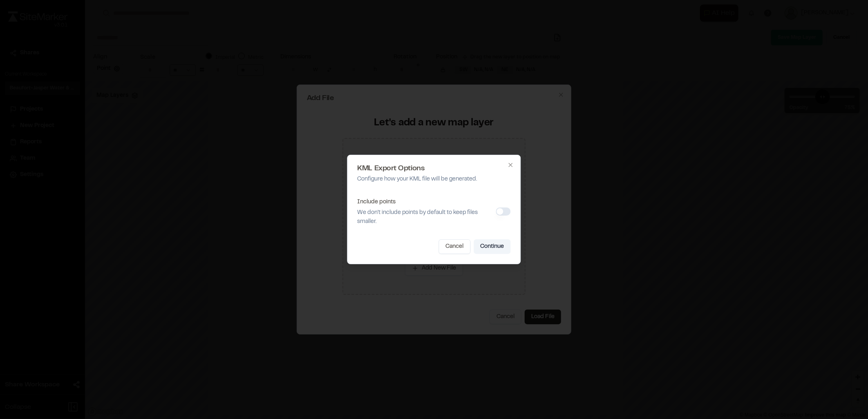 This screenshot has width=868, height=419. Describe the element at coordinates (434, 169) in the screenshot. I see `h2: KML Export Options` at that location.